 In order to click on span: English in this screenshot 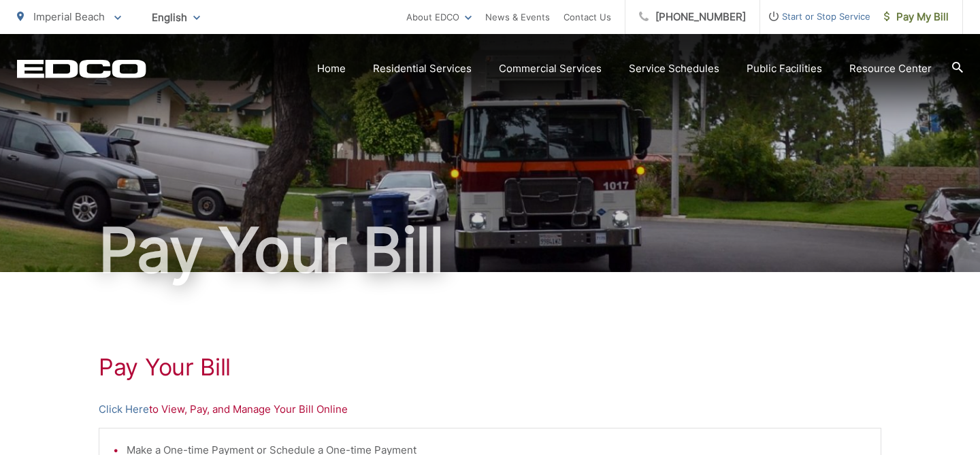, I will do `click(176, 17)`.